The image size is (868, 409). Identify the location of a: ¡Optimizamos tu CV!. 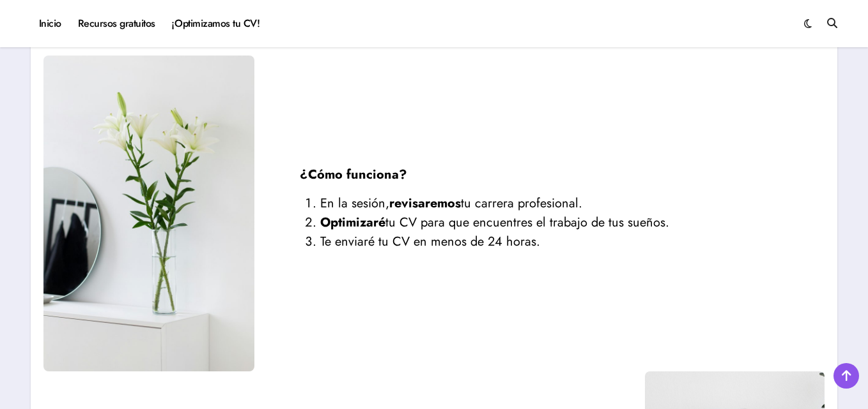
(216, 24).